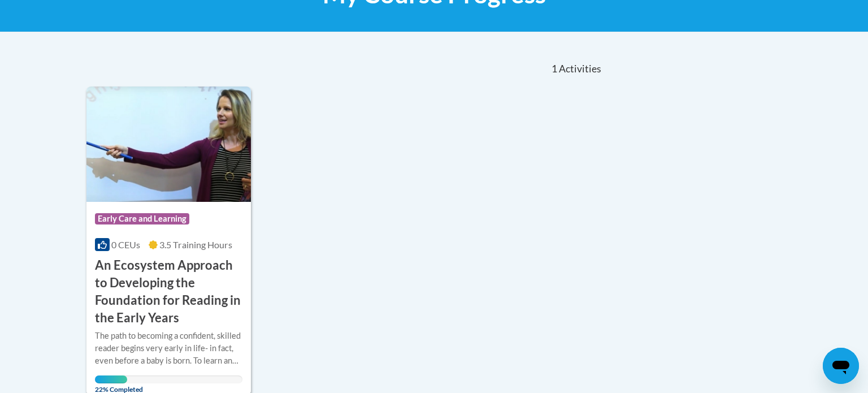 The height and width of the screenshot is (393, 868). I want to click on span: 3.5 Training Hours, so click(195, 244).